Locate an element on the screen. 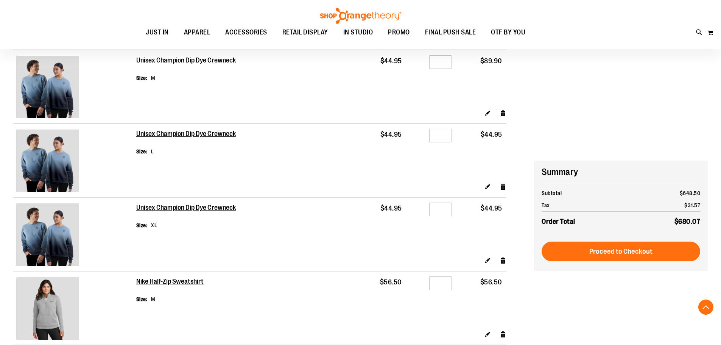 This screenshot has height=345, width=721. dd: XL is located at coordinates (154, 225).